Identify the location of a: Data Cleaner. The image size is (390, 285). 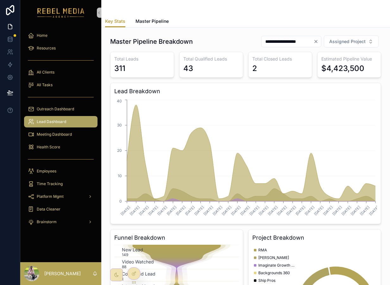
(61, 209).